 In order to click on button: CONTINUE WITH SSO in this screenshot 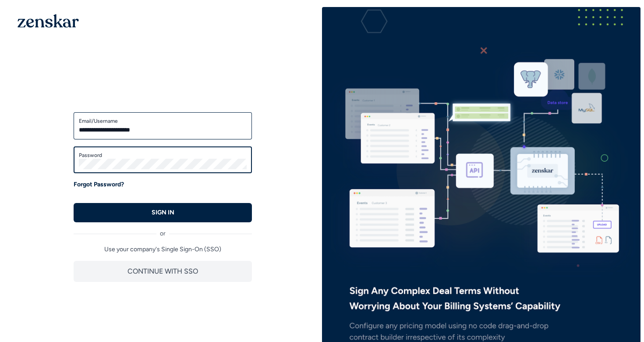, I will do `click(162, 272)`.